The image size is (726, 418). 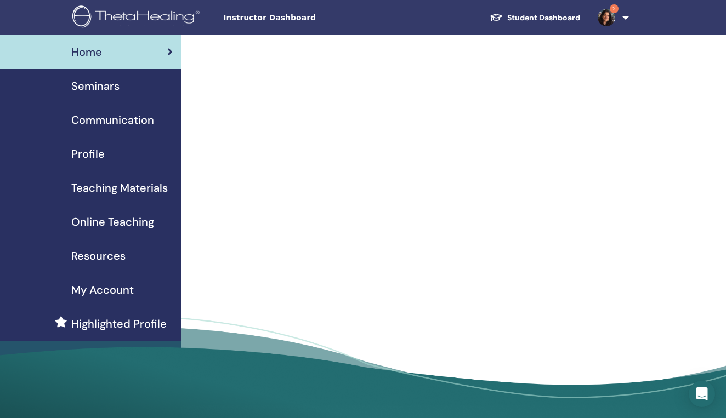 What do you see at coordinates (95, 86) in the screenshot?
I see `span: Seminars` at bounding box center [95, 86].